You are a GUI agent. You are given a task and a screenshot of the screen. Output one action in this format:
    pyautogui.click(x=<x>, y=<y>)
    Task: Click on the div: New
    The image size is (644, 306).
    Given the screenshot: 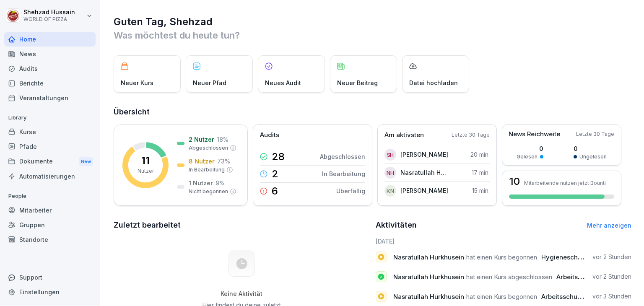 What is the action you would take?
    pyautogui.click(x=86, y=161)
    